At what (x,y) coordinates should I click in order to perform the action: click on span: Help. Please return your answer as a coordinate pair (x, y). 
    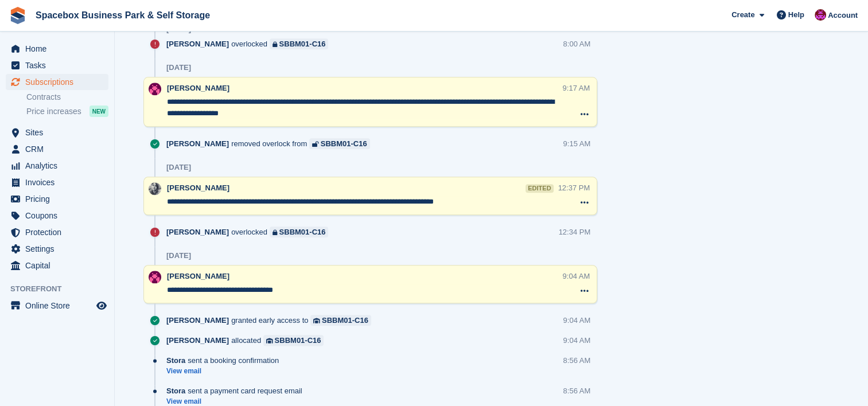
    Looking at the image, I should click on (796, 15).